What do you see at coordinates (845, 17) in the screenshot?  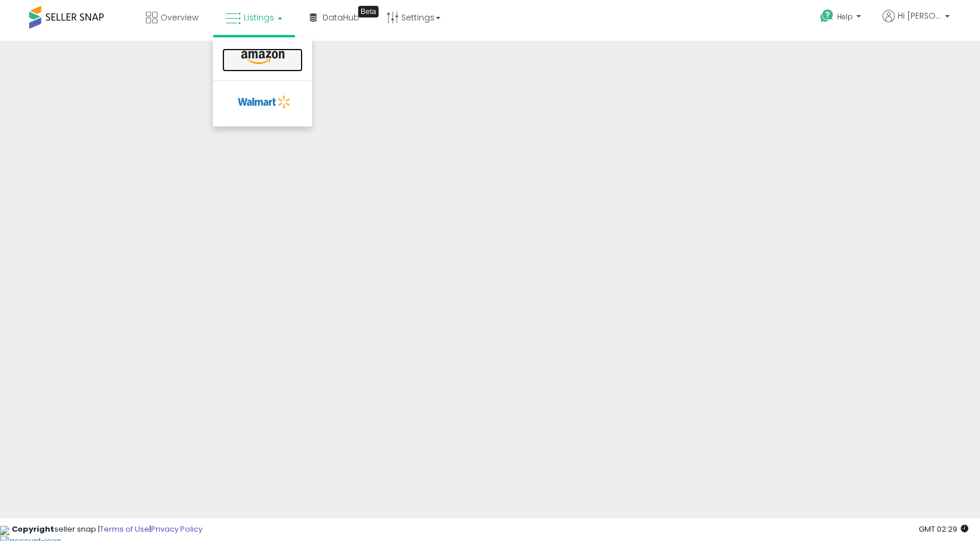 I see `span: Help` at bounding box center [845, 17].